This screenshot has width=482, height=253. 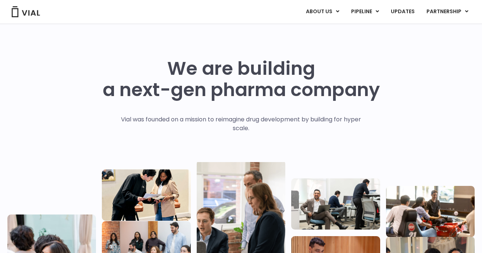 What do you see at coordinates (241, 79) in the screenshot?
I see `h1: We are building a next-gen pharma company` at bounding box center [241, 79].